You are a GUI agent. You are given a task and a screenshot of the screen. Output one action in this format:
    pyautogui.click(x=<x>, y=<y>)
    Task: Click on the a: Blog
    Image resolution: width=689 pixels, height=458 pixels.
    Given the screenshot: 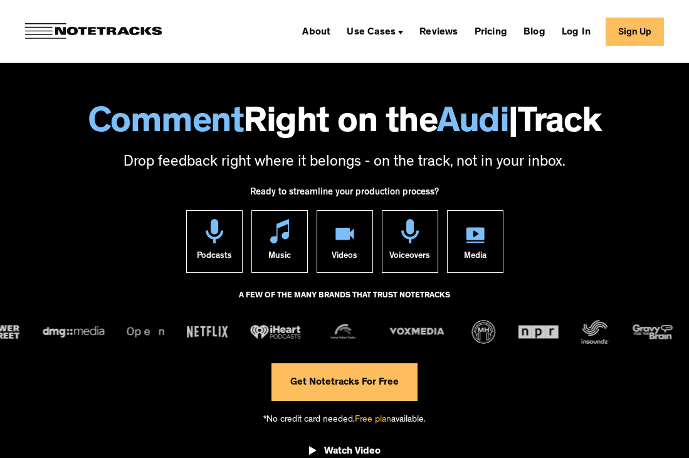 What is the action you would take?
    pyautogui.click(x=534, y=31)
    